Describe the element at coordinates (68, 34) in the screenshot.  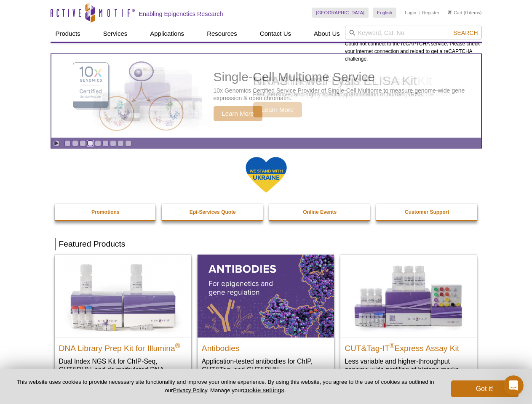
I see `a: Products` at that location.